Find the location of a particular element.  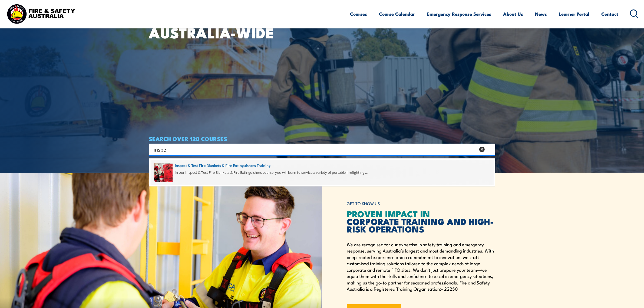

form: Search form is located at coordinates (316, 150).